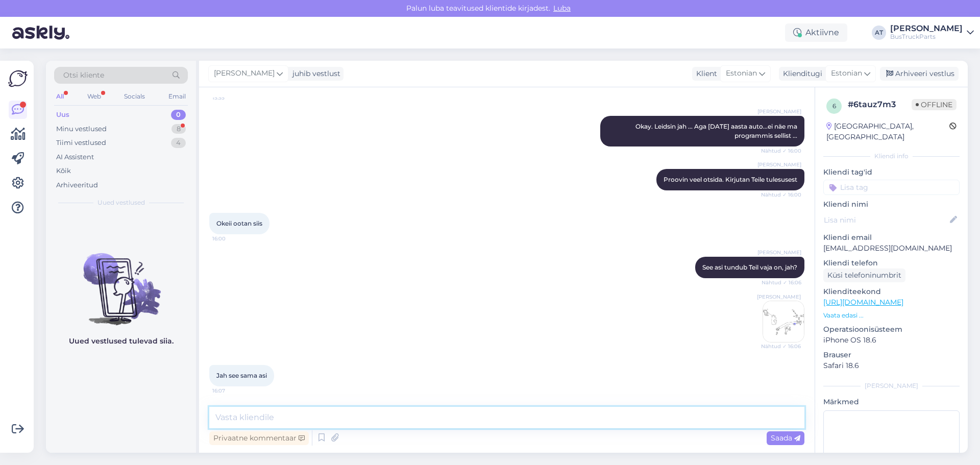 The height and width of the screenshot is (465, 980). I want to click on span: 16:07, so click(232, 391).